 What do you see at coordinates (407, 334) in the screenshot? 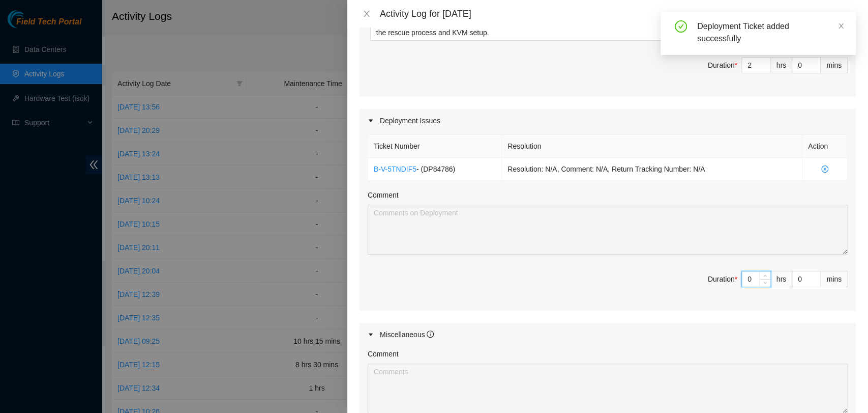
I see `div: Miscellaneous` at bounding box center [407, 334].